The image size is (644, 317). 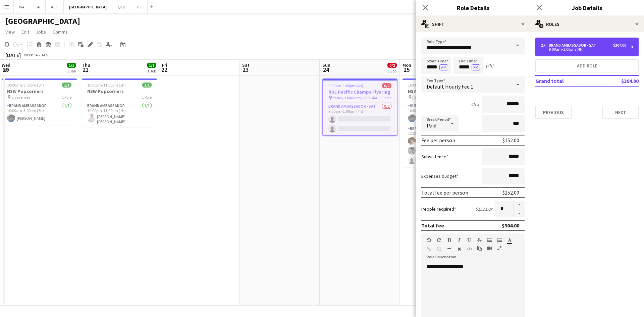 I want to click on label: Subsistence, so click(x=435, y=157).